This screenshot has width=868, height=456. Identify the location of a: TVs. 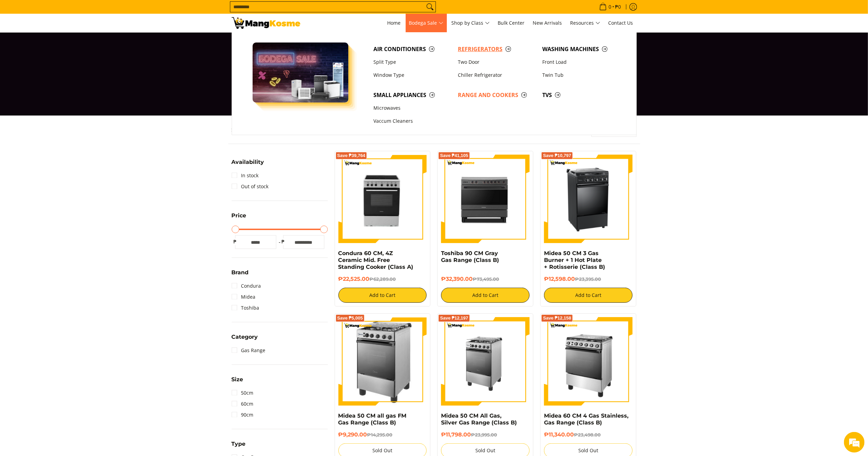
(581, 95).